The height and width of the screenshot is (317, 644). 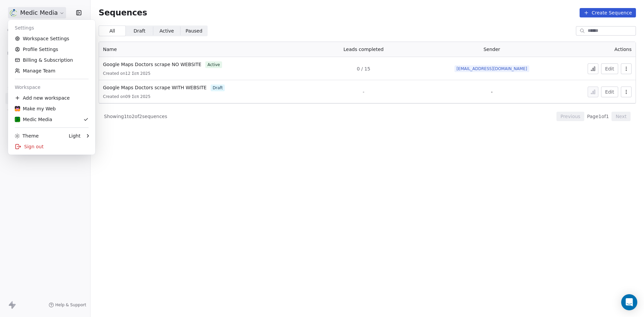 I want to click on div: Theme, so click(x=27, y=136).